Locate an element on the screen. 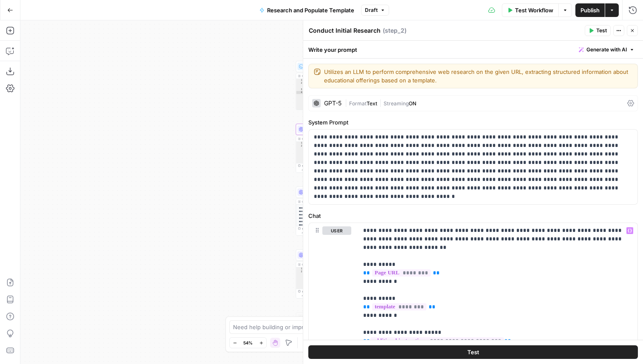 The width and height of the screenshot is (643, 364). button: Test Workflow is located at coordinates (530, 10).